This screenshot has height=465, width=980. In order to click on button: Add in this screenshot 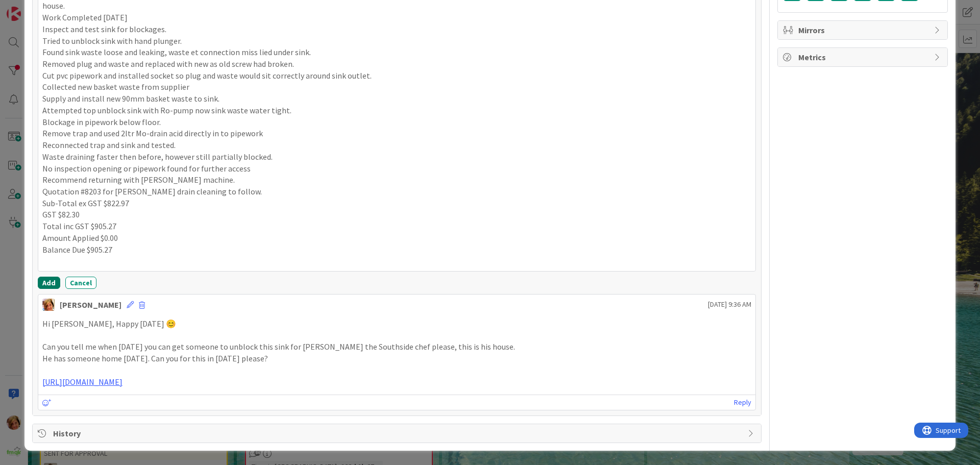, I will do `click(49, 283)`.